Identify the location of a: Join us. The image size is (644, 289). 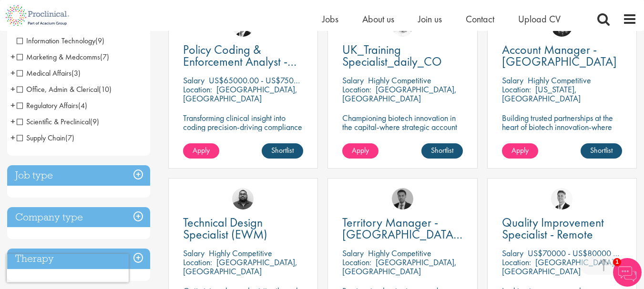
(429, 19).